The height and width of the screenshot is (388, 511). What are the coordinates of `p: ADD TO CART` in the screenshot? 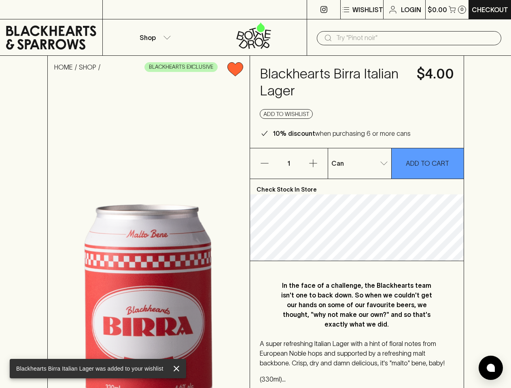 It's located at (427, 163).